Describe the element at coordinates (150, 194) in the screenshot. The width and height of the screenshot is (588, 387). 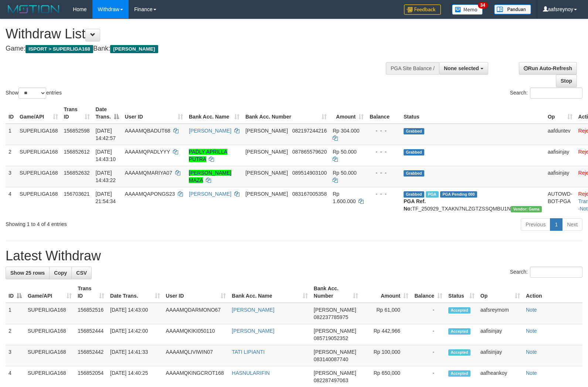
I see `span: AAAAMQAPONGS23` at that location.